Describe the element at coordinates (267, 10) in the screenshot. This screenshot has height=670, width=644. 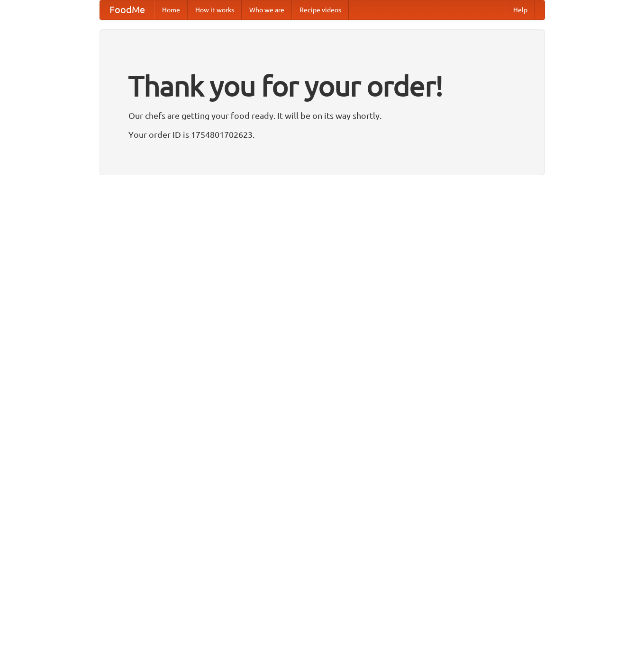
I see `a: Who we are` at that location.